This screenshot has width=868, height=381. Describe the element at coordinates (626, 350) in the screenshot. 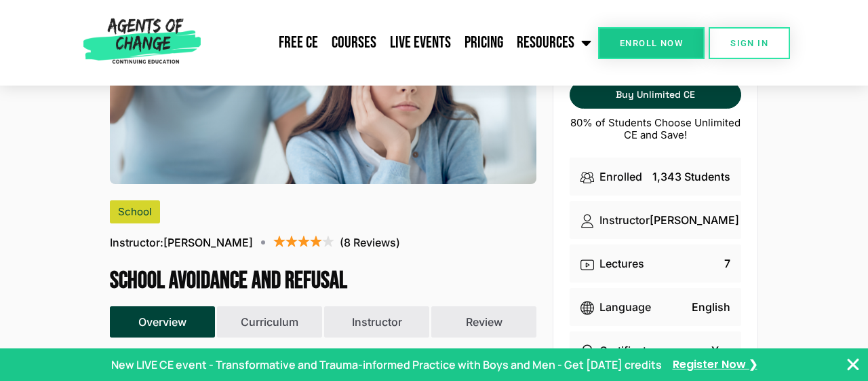

I see `p: Certificate` at that location.